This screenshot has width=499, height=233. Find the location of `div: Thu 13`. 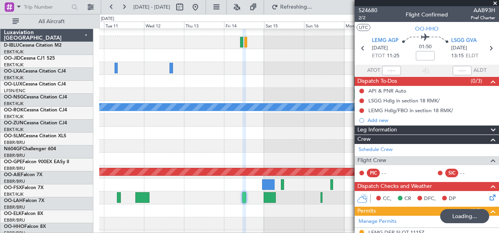

div: Thu 13 is located at coordinates (204, 25).